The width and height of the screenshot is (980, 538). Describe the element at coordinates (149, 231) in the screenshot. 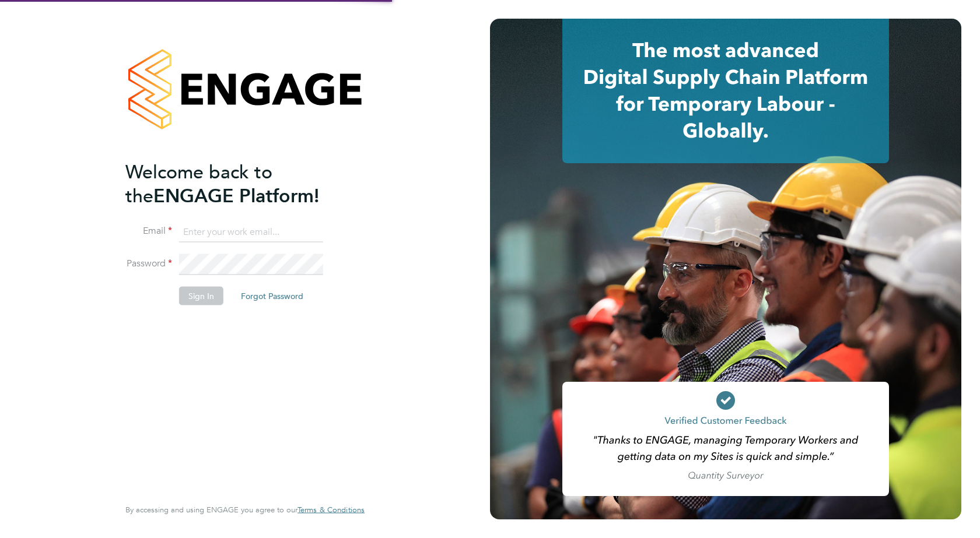

I see `label: Email` at that location.